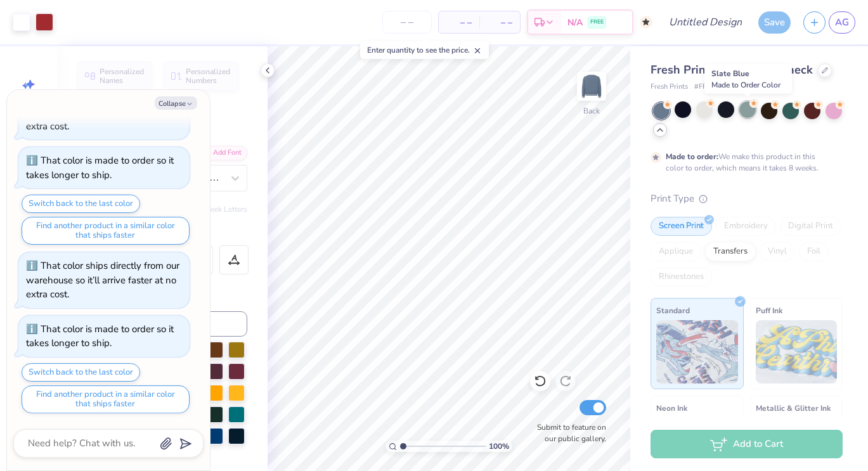 The height and width of the screenshot is (471, 868). Describe the element at coordinates (672, 408) in the screenshot. I see `span: Neon Ink` at that location.